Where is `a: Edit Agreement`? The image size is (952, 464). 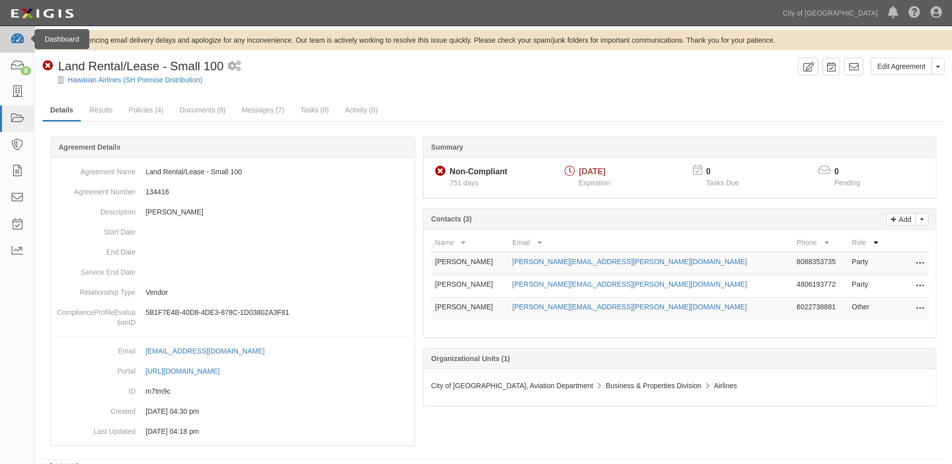
a: Edit Agreement is located at coordinates (902, 66).